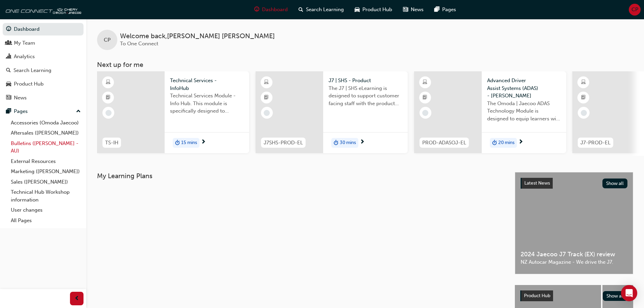 This screenshot has height=308, width=644. I want to click on span: 2024 Jaecoo J7 Track (EX) review, so click(574, 254).